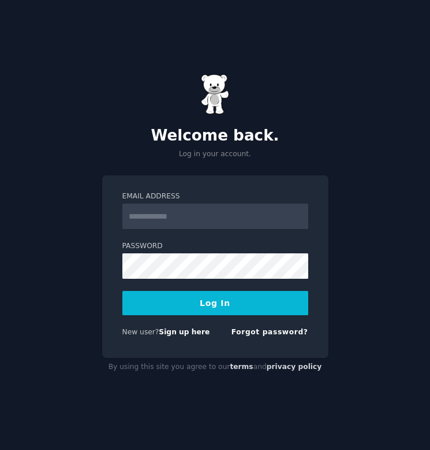 The width and height of the screenshot is (430, 450). I want to click on a: Forgot password?, so click(270, 332).